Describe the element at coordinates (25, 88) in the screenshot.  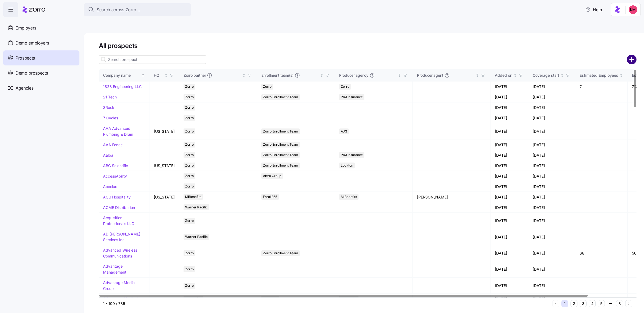
I see `span: Agencies` at that location.